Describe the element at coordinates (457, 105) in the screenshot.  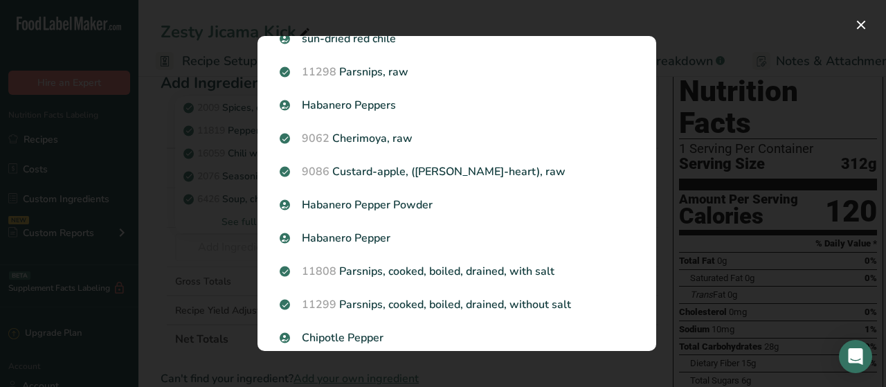
I see `p: Habanero Peppers` at that location.